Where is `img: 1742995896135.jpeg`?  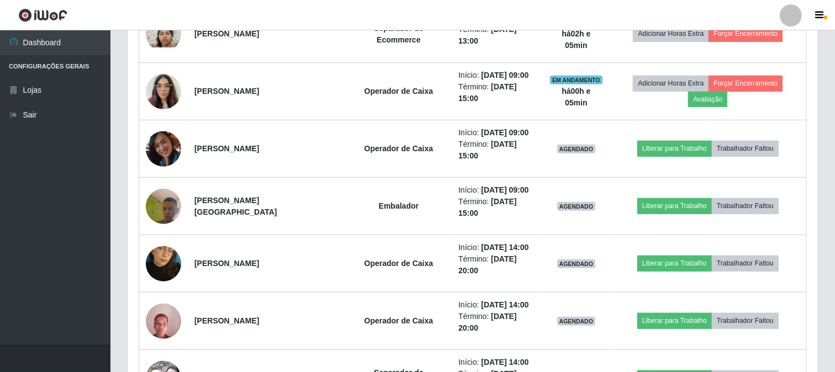 img: 1742995896135.jpeg is located at coordinates (163, 206).